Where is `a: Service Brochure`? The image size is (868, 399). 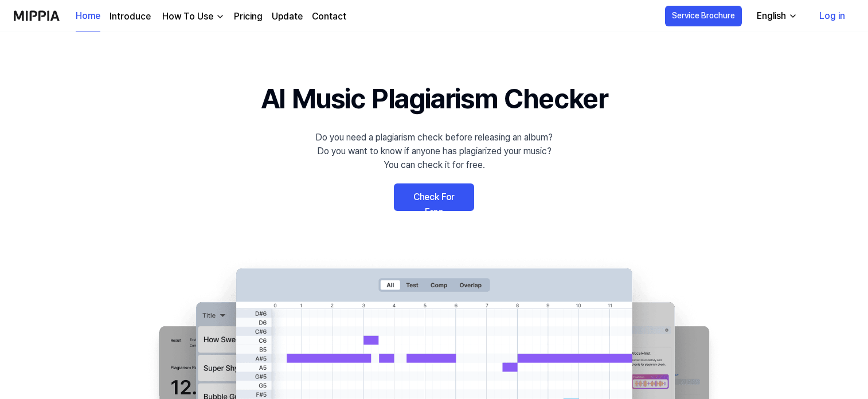 a: Service Brochure is located at coordinates (704, 16).